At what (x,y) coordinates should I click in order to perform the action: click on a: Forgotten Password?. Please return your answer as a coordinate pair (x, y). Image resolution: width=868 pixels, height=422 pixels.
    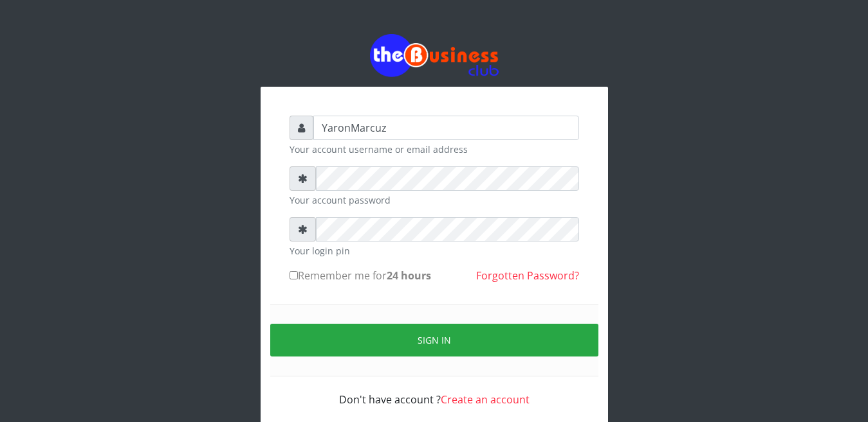
    Looking at the image, I should click on (528, 276).